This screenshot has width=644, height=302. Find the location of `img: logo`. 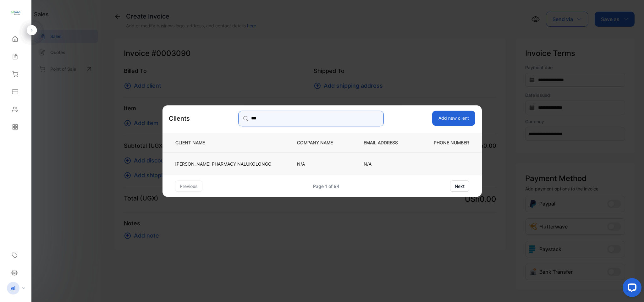

img: logo is located at coordinates (15, 13).